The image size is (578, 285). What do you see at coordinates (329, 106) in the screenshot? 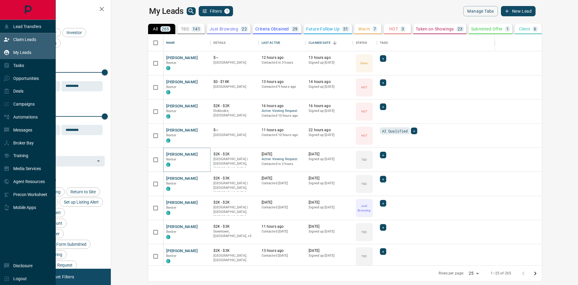
I see `p: 16 hours ago` at bounding box center [329, 106].